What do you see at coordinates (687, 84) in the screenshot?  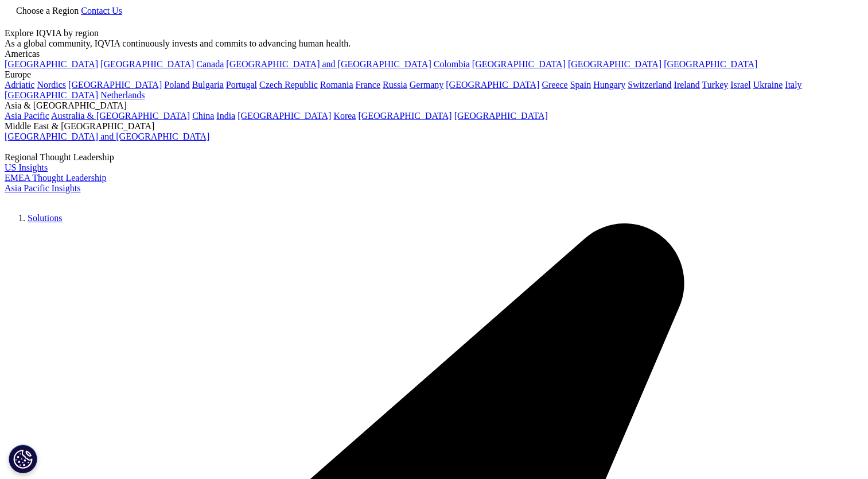 I see `a: Ireland` at bounding box center [687, 84].